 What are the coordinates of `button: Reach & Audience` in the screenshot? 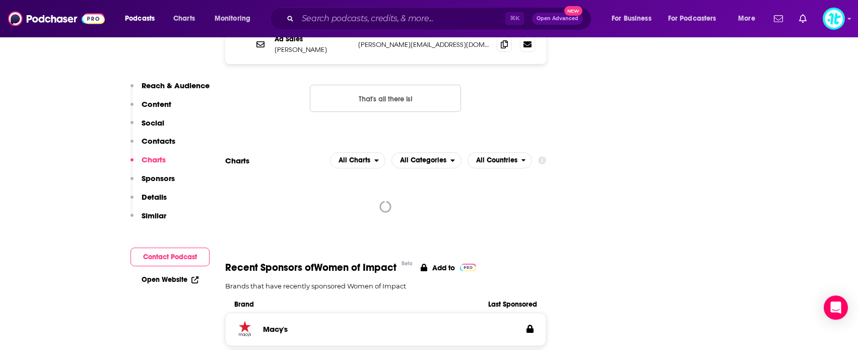 It's located at (170, 90).